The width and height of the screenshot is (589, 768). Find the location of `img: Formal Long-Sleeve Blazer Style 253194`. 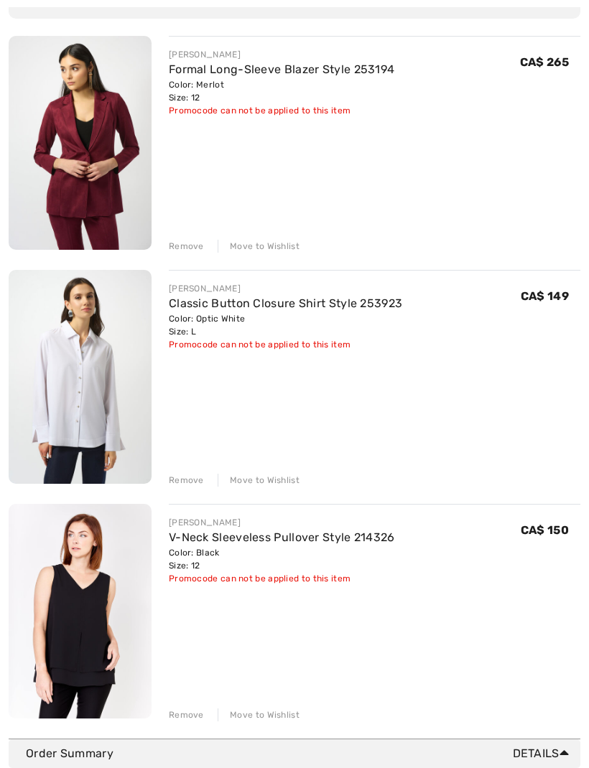

img: Formal Long-Sleeve Blazer Style 253194 is located at coordinates (80, 143).